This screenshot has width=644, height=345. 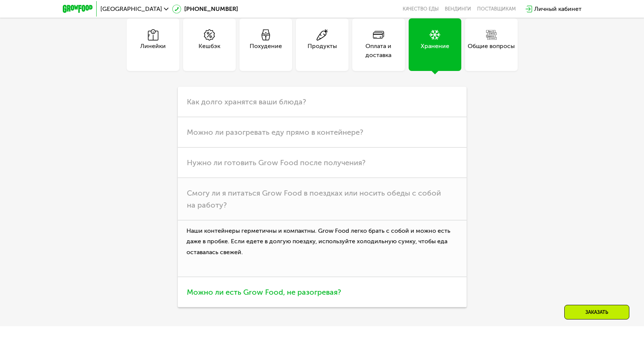 What do you see at coordinates (153, 50) in the screenshot?
I see `div: Линейки` at bounding box center [153, 50].